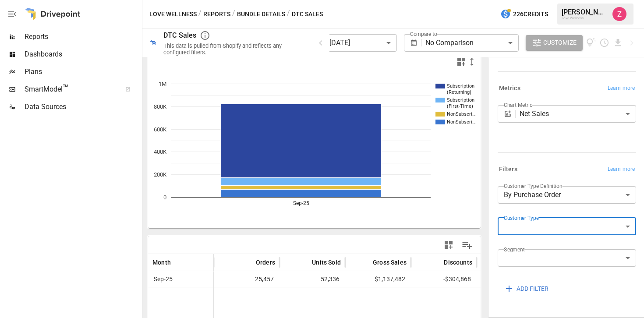 The height and width of the screenshot is (318, 644). I want to click on text: 600K, so click(161, 130).